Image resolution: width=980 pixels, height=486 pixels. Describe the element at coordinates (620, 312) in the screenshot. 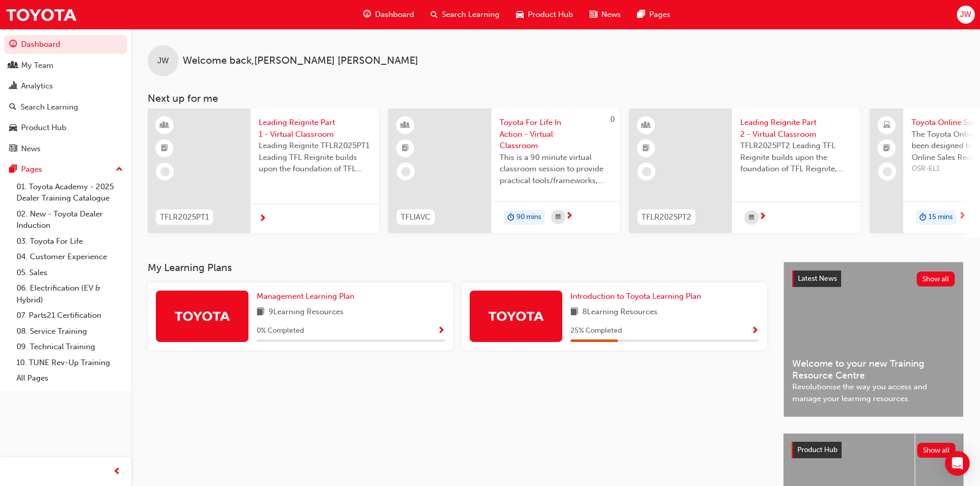

I see `span: 8 Learning Resources` at that location.